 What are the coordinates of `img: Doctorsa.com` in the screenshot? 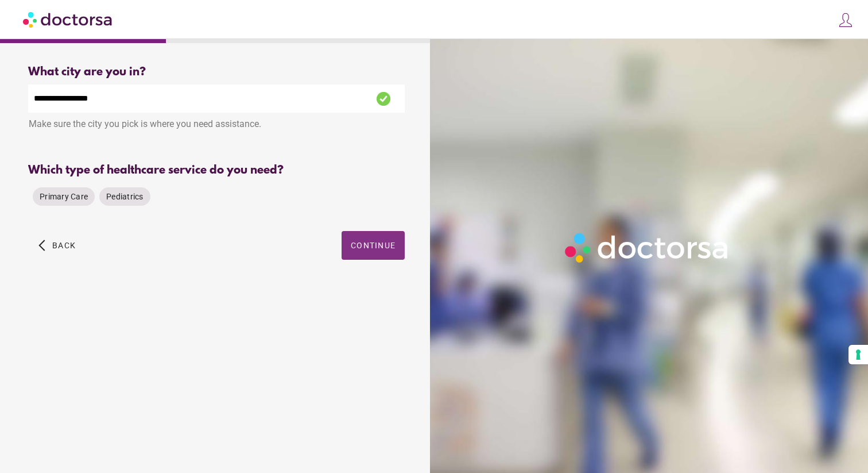 It's located at (69, 19).